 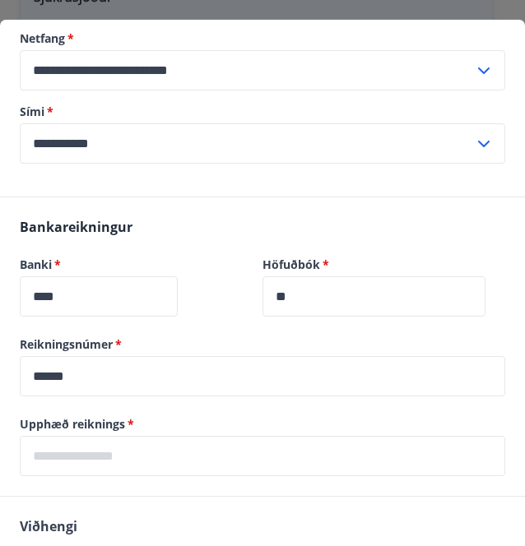 What do you see at coordinates (263, 112) in the screenshot?
I see `label: Sími` at bounding box center [263, 112].